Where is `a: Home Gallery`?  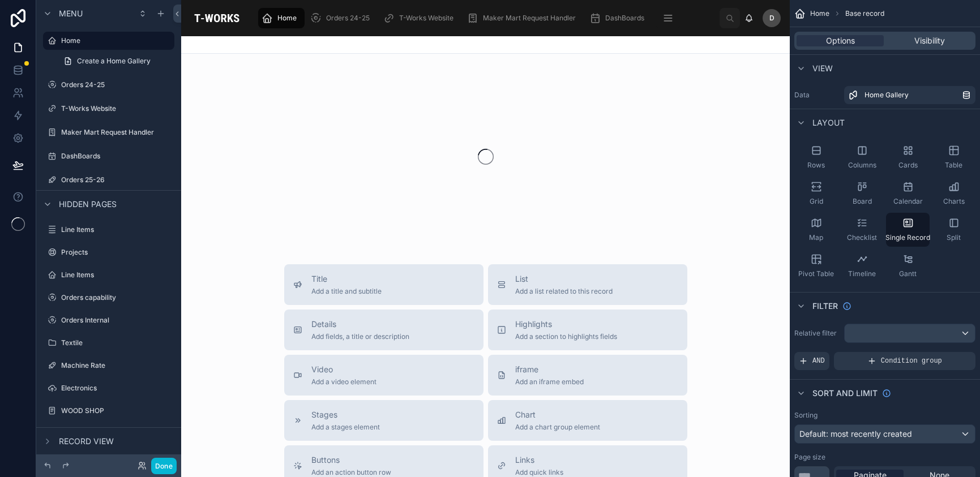 a: Home Gallery is located at coordinates (910, 96).